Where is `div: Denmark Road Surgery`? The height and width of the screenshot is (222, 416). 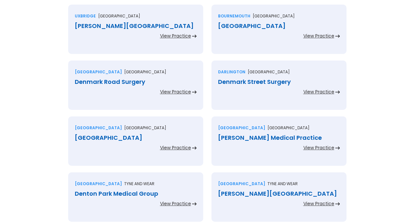 div: Denmark Road Surgery is located at coordinates (136, 82).